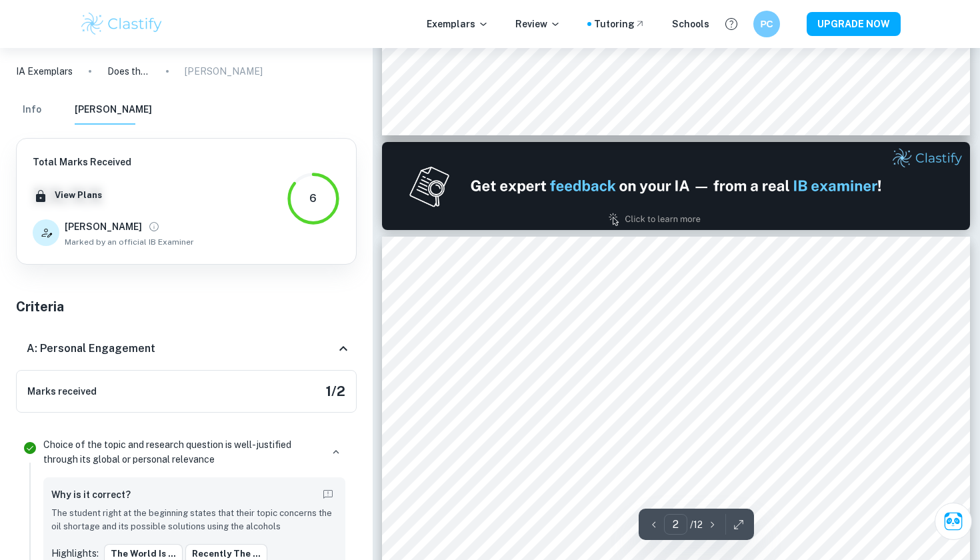  What do you see at coordinates (130, 242) in the screenshot?
I see `span: Marked by an official IB Examiner` at bounding box center [130, 242].